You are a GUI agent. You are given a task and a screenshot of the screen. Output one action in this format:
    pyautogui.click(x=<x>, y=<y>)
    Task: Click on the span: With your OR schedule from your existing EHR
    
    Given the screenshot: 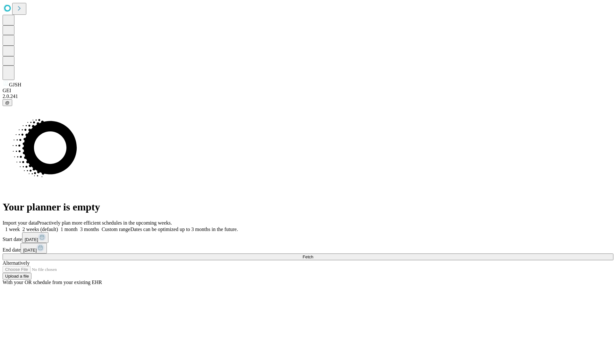 What is the action you would take?
    pyautogui.click(x=52, y=282)
    